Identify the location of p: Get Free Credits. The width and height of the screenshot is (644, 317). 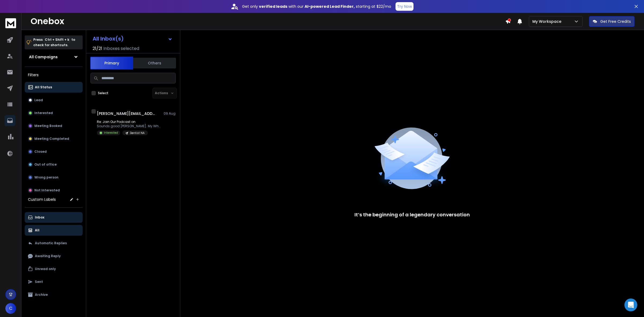
(616, 22).